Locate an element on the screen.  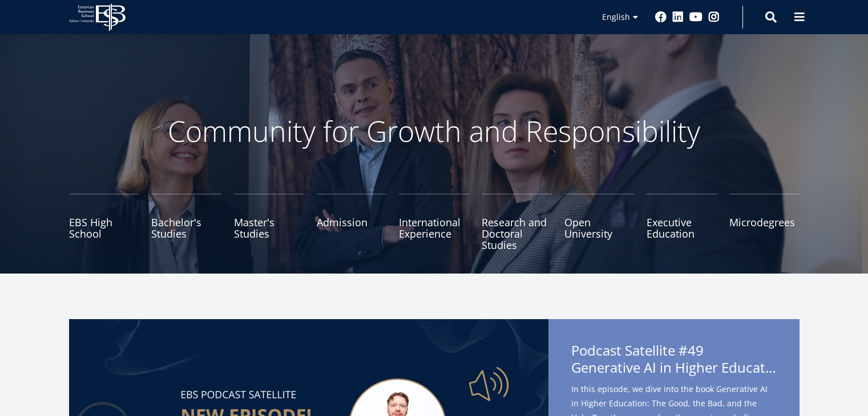
a: Linkedin is located at coordinates (678, 17).